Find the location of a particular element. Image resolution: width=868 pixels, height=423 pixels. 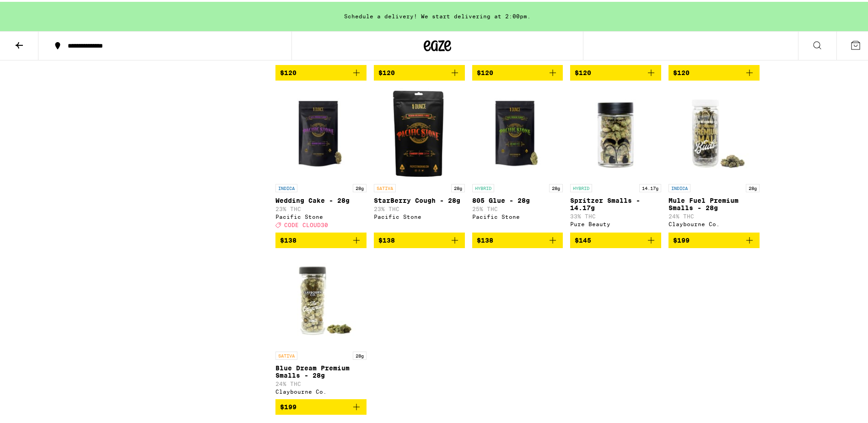

img: Claybourne Co. - Mule Fuel Premium Smalls - 28g is located at coordinates (714, 132).